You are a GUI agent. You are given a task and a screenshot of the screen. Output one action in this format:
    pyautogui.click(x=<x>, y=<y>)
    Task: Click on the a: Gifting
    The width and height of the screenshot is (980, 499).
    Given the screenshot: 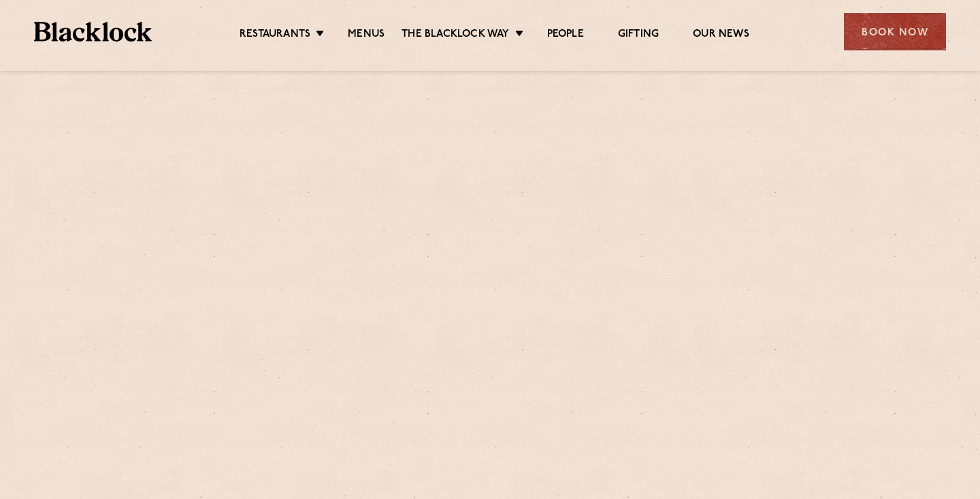 What is the action you would take?
    pyautogui.click(x=638, y=35)
    